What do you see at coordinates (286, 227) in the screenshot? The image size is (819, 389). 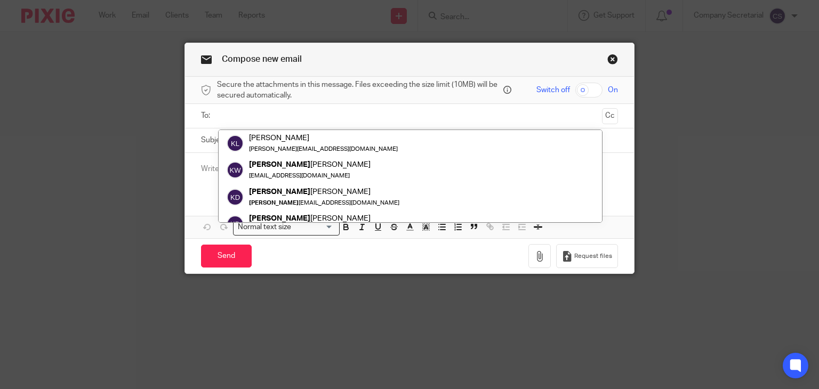 I see `div: Search for option` at bounding box center [286, 227].